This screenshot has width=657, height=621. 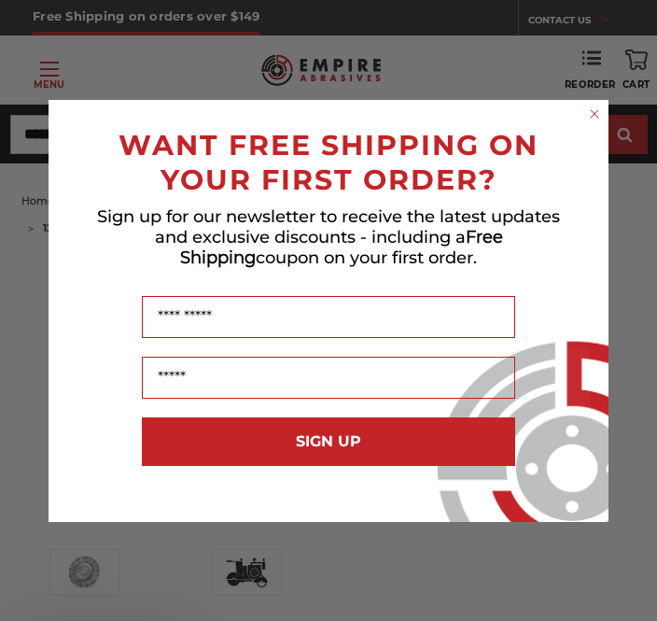 What do you see at coordinates (329, 442) in the screenshot?
I see `button: SIGN UP` at bounding box center [329, 442].